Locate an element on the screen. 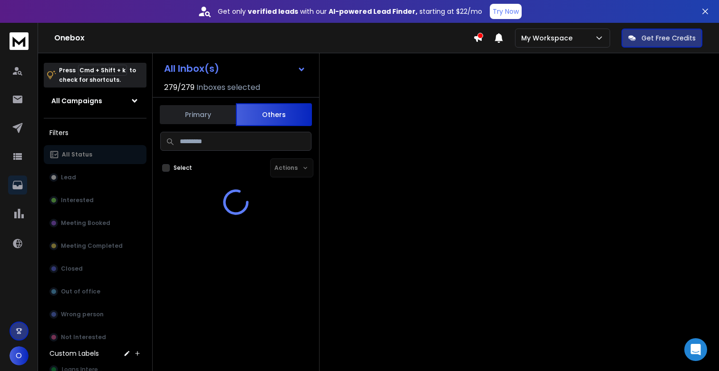 The image size is (719, 371). p: Get only with our starting at $22/mo is located at coordinates (350, 11).